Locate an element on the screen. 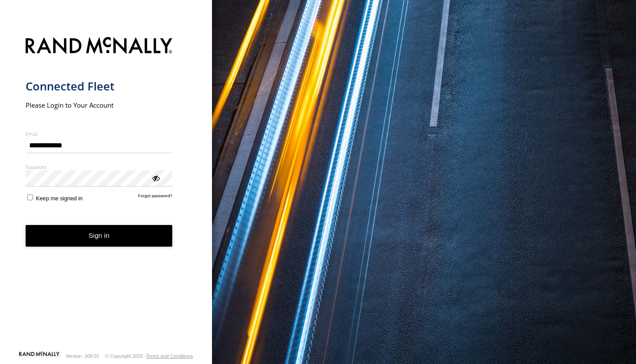  label: Password is located at coordinates (99, 167).